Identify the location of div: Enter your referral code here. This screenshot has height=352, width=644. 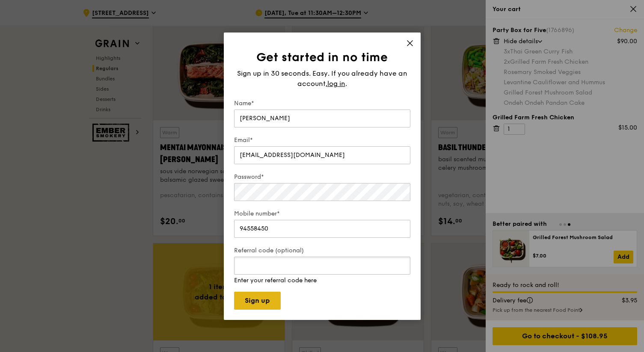
(322, 281).